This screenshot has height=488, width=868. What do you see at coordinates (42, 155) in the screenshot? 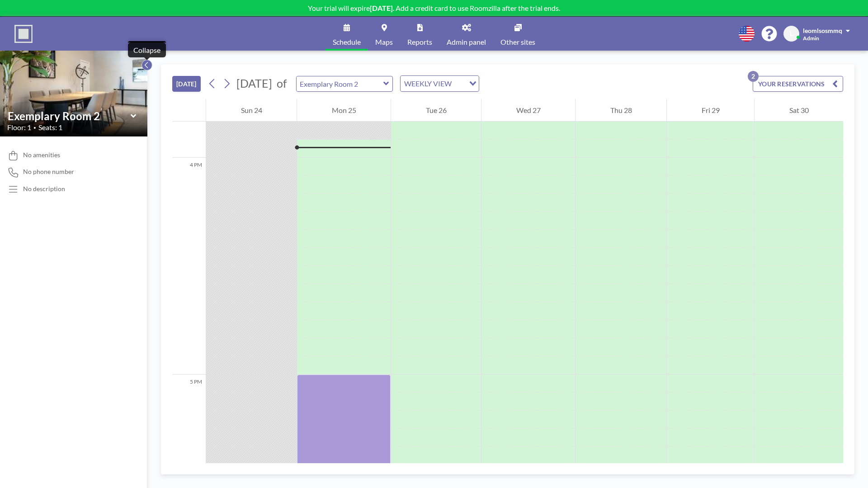
I see `span: No amenities` at bounding box center [42, 155].